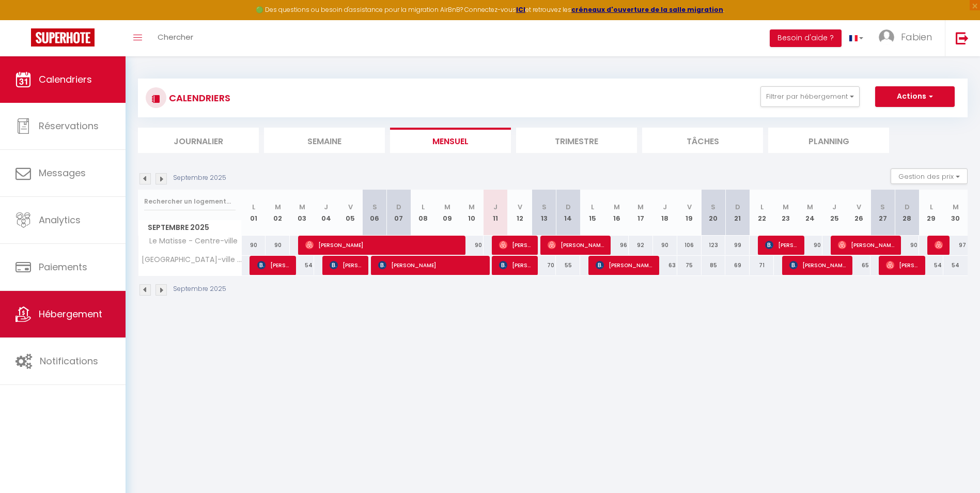 The image size is (980, 493). I want to click on th: 19, so click(689, 213).